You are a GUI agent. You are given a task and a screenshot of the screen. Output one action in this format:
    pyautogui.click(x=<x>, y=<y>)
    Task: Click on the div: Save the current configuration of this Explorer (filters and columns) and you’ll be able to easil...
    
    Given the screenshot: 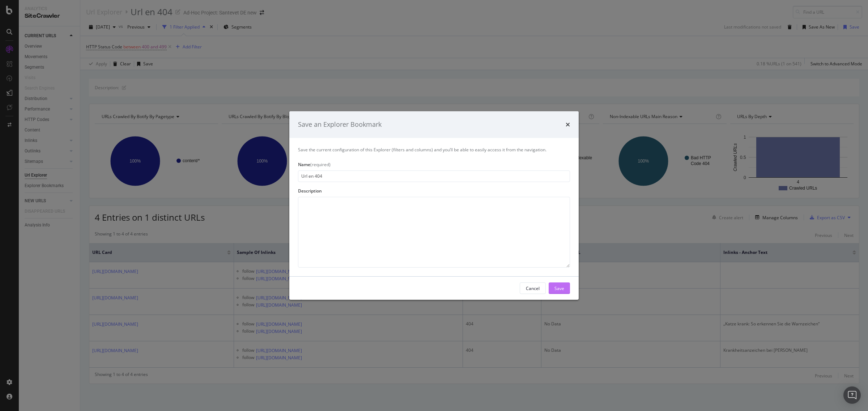 What is the action you would take?
    pyautogui.click(x=434, y=150)
    